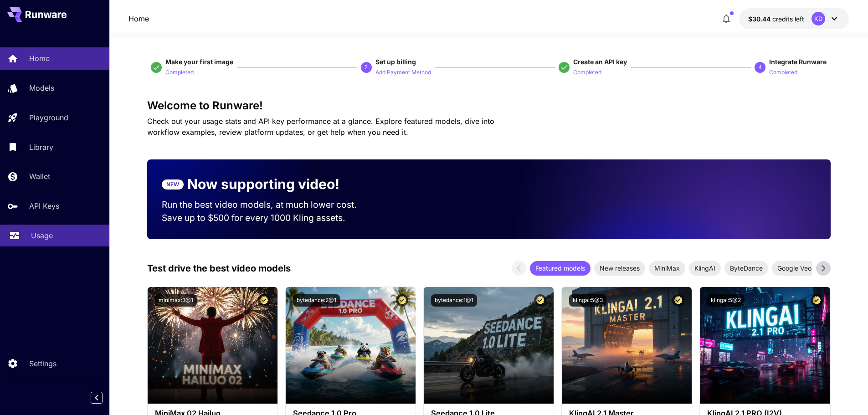  Describe the element at coordinates (39, 176) in the screenshot. I see `p: Wallet` at that location.